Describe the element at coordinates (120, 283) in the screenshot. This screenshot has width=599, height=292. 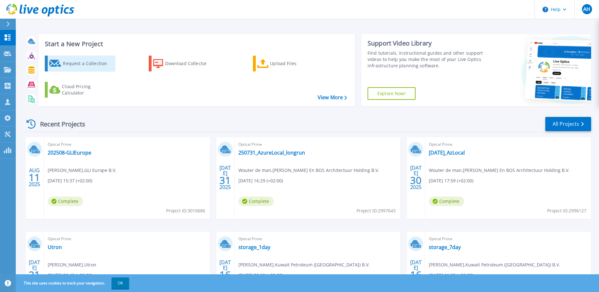
I see `button: OK` at that location.